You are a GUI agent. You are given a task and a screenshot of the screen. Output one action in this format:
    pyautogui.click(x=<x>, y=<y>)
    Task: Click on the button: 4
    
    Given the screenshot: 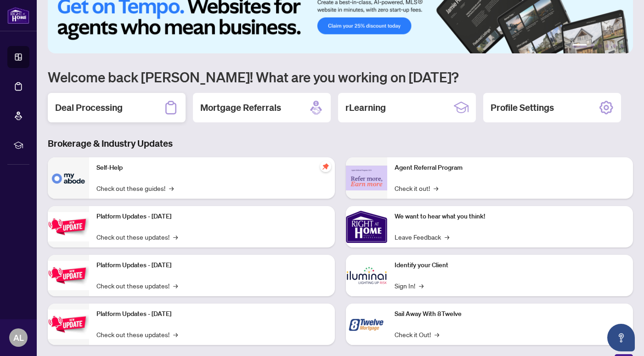 What is the action you would take?
    pyautogui.click(x=608, y=46)
    